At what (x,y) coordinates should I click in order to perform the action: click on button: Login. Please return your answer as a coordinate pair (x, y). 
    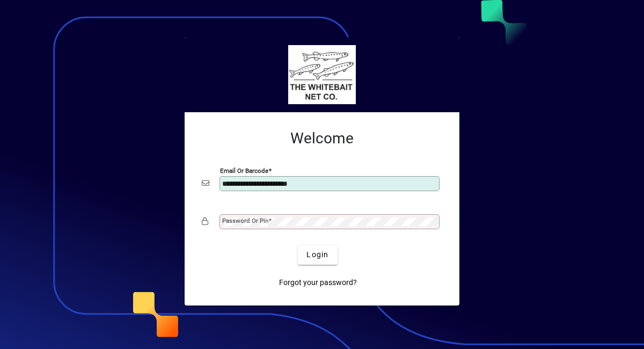
    Looking at the image, I should click on (317, 255).